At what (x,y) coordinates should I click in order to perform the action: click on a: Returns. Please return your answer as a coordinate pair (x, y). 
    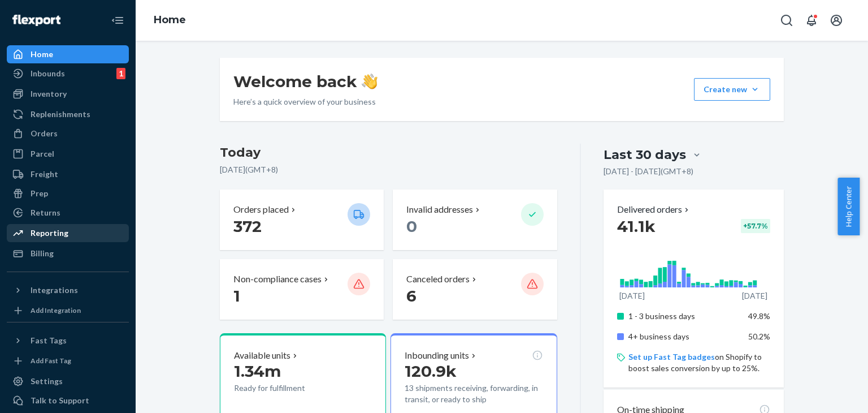
    Looking at the image, I should click on (67, 212).